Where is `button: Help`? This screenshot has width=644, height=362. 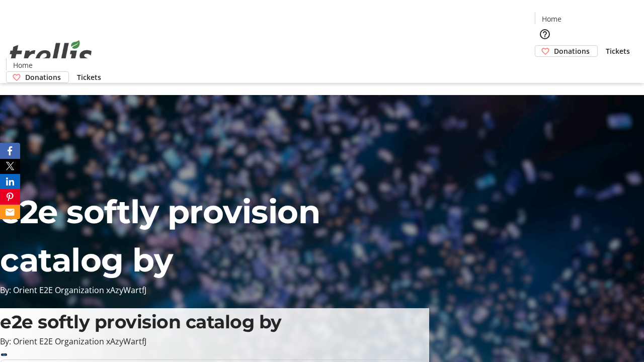
button: Help is located at coordinates (545, 34).